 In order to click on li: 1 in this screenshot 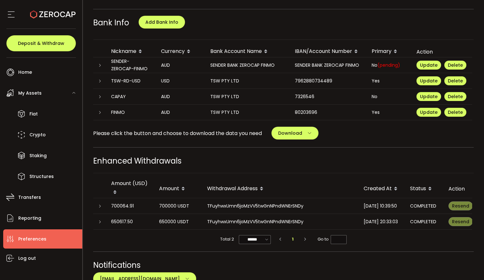, I will do `click(293, 239)`.